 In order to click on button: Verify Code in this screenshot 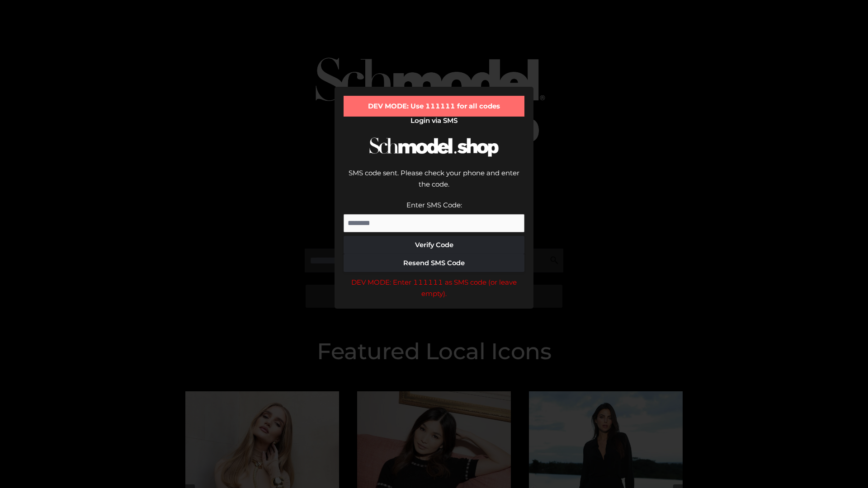, I will do `click(434, 244)`.